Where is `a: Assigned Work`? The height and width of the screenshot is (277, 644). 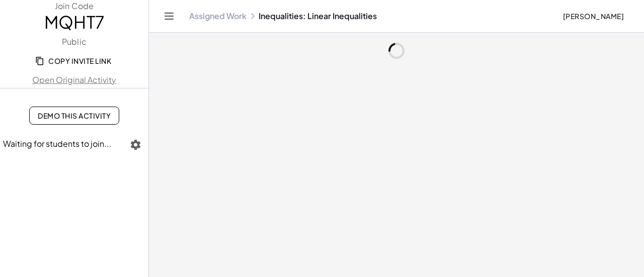
a: Assigned Work is located at coordinates (218, 16).